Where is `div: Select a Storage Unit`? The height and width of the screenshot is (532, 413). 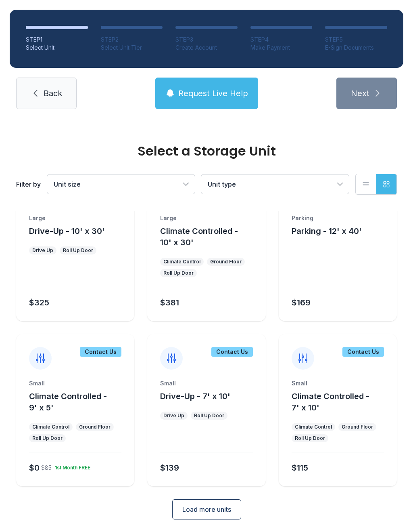 div: Select a Storage Unit is located at coordinates (207, 151).